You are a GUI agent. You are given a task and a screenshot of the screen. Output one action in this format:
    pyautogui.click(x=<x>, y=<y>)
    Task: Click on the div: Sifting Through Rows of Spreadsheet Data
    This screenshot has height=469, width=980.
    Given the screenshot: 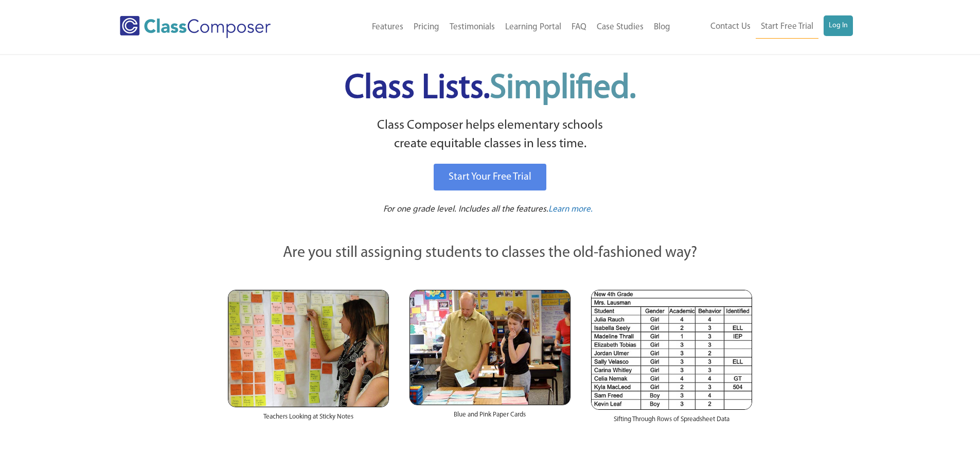 What is the action you would take?
    pyautogui.click(x=672, y=422)
    